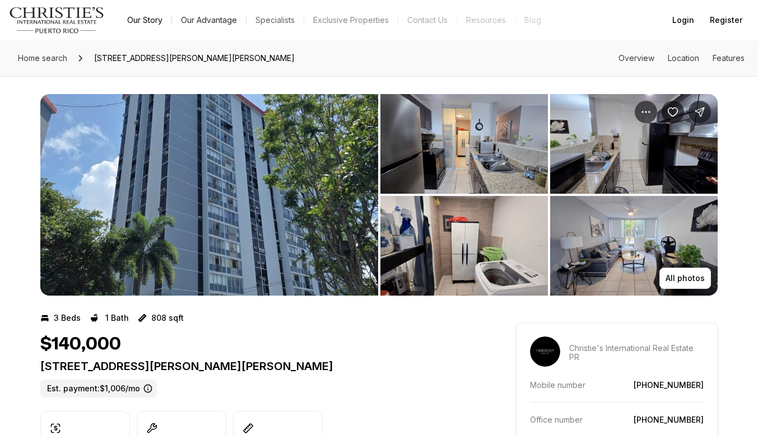 The width and height of the screenshot is (758, 435). What do you see at coordinates (486, 20) in the screenshot?
I see `a: Resources` at bounding box center [486, 20].